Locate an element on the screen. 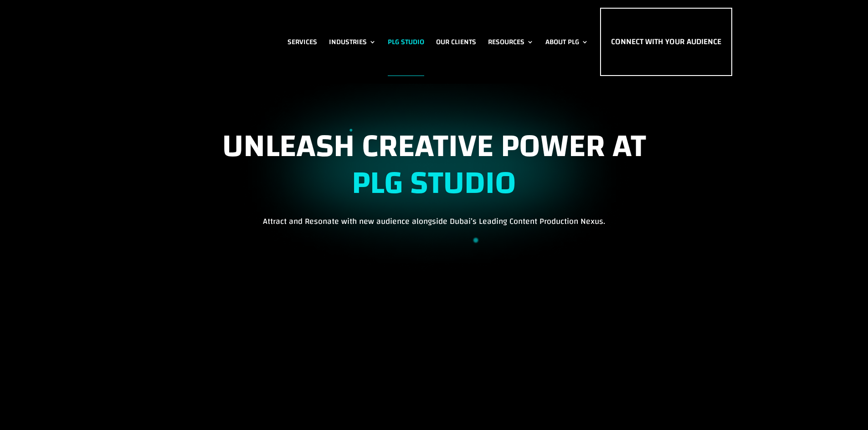  a: About PLG is located at coordinates (567, 42).